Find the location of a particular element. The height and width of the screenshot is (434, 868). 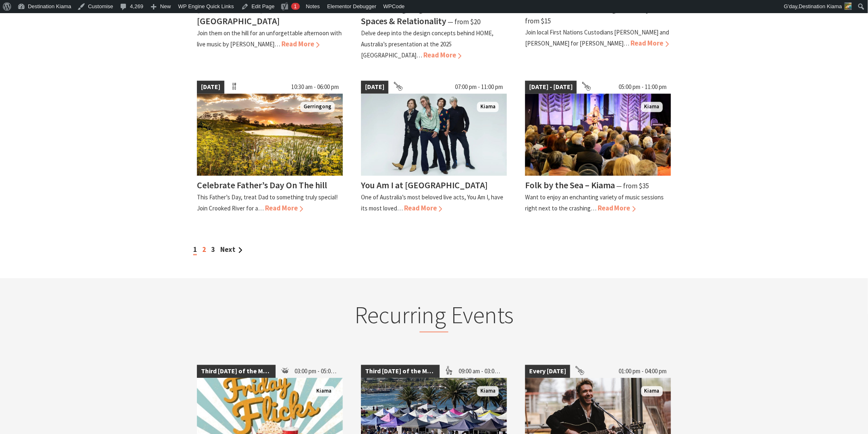

img: Untitled-design-1-150x150.jpg is located at coordinates (848, 6).